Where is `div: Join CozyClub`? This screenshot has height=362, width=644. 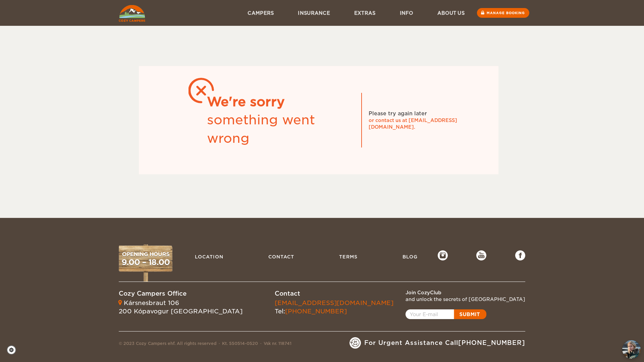
div: Join CozyClub is located at coordinates (465, 292).